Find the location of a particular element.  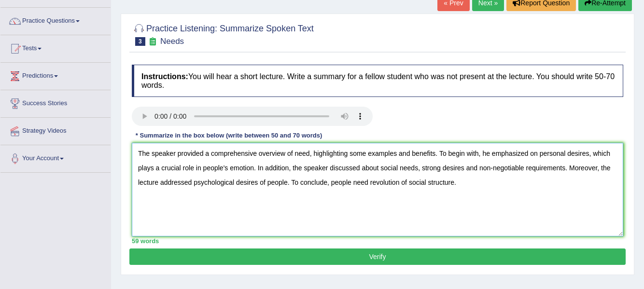

a: Practice Questions is located at coordinates (55, 20).